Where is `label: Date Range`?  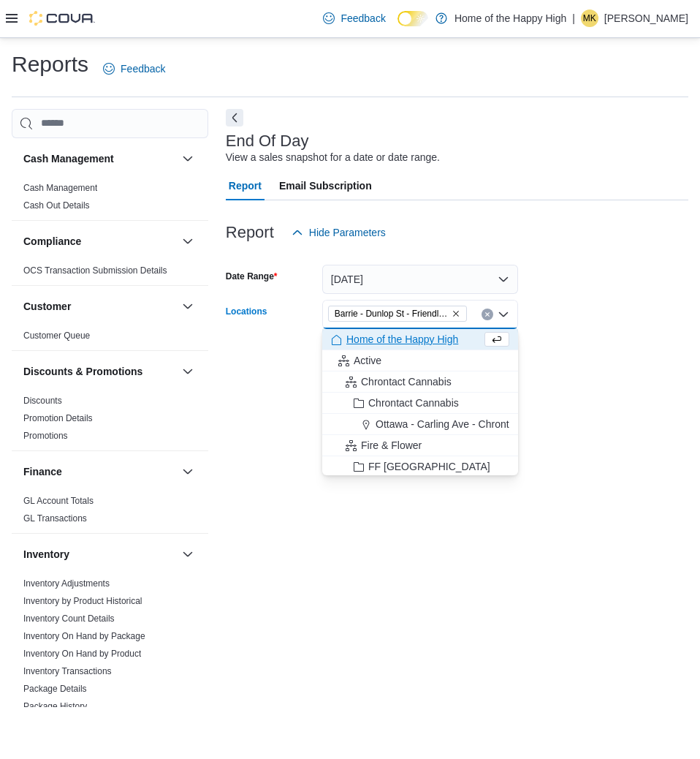 label: Date Range is located at coordinates (251, 276).